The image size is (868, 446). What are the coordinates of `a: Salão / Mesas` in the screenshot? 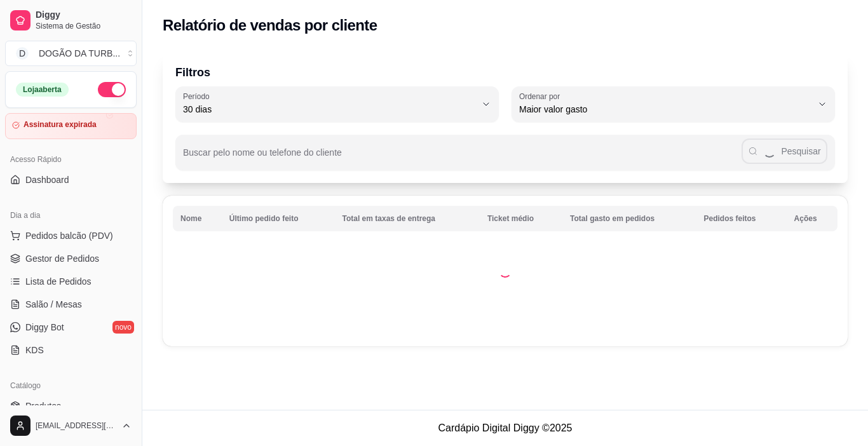 It's located at (70, 304).